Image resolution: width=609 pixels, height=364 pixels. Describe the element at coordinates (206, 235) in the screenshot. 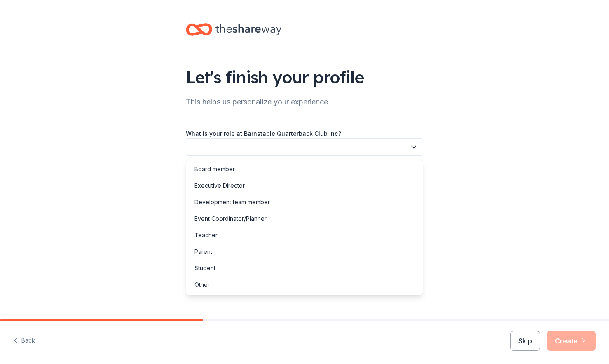

I see `div: Teacher` at that location.